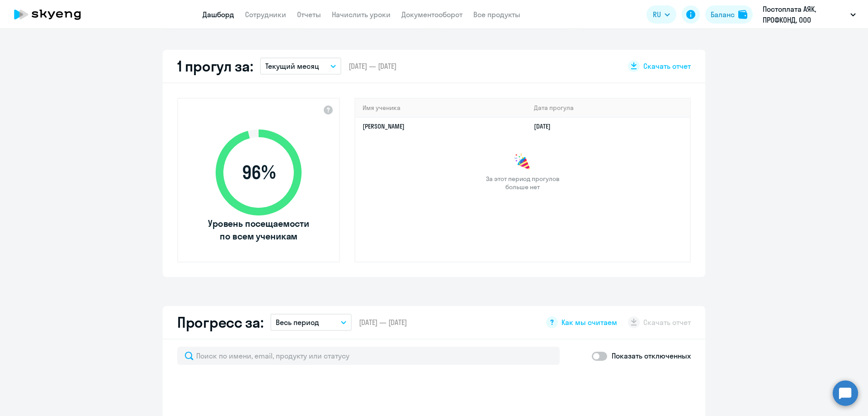 Image resolution: width=868 pixels, height=416 pixels. I want to click on span: Скачать отчет, so click(666, 66).